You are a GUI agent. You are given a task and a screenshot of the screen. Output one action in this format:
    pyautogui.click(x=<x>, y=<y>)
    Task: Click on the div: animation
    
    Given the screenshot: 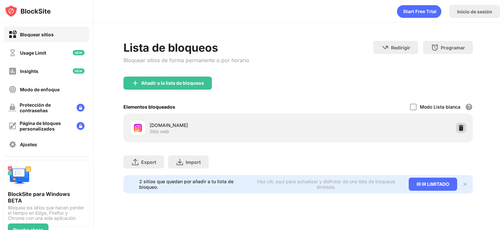 What is the action you would take?
    pyautogui.click(x=419, y=11)
    